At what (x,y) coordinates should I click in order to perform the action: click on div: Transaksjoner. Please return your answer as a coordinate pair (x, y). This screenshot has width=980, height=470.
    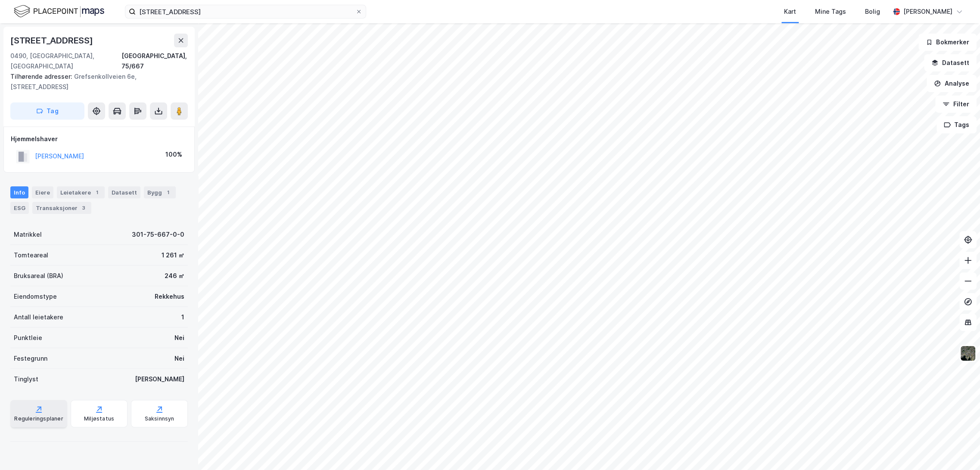
    Looking at the image, I should click on (62, 208).